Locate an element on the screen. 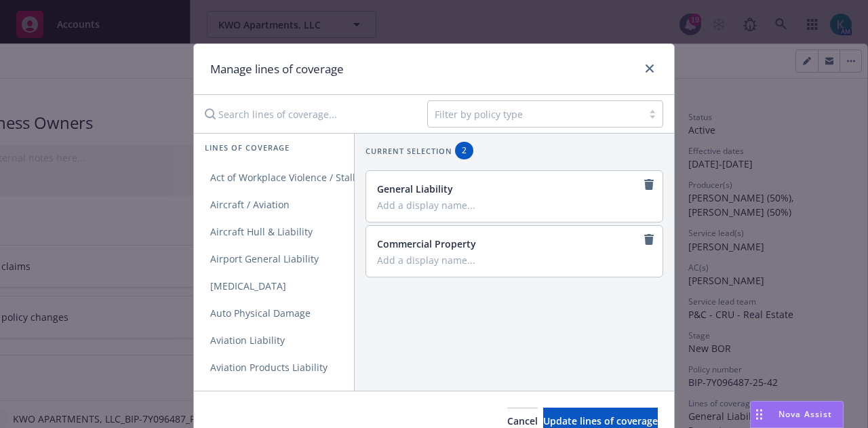  div: Drag to move is located at coordinates (759, 414).